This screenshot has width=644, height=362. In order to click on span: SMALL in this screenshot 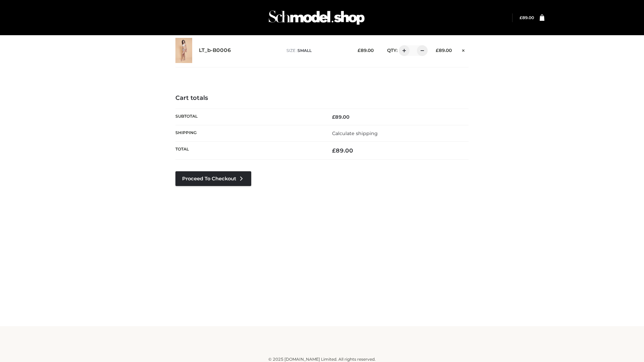, I will do `click(305, 51)`.